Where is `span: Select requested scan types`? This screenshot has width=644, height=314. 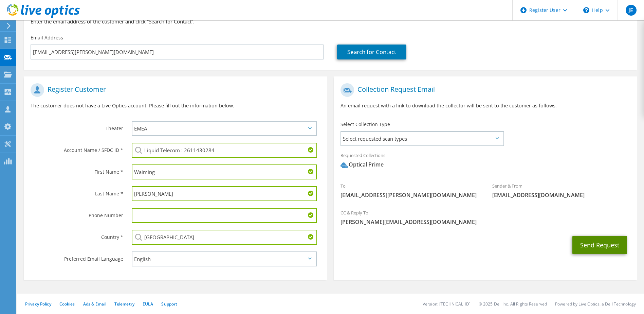
span: Select requested scan types is located at coordinates (422, 138).